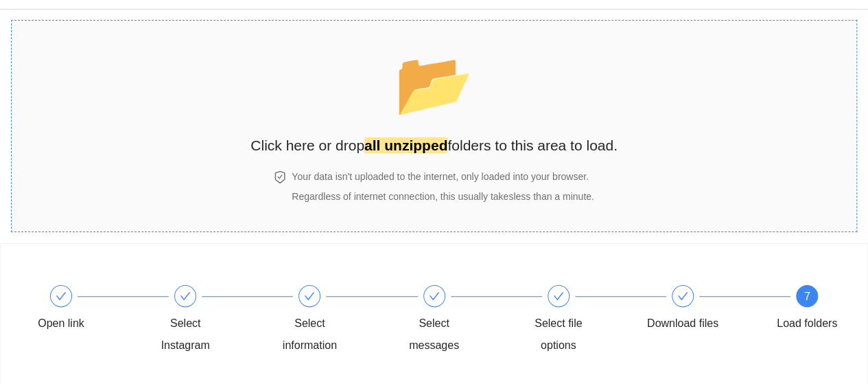 The height and width of the screenshot is (384, 868). I want to click on span: safety-certificate, so click(280, 177).